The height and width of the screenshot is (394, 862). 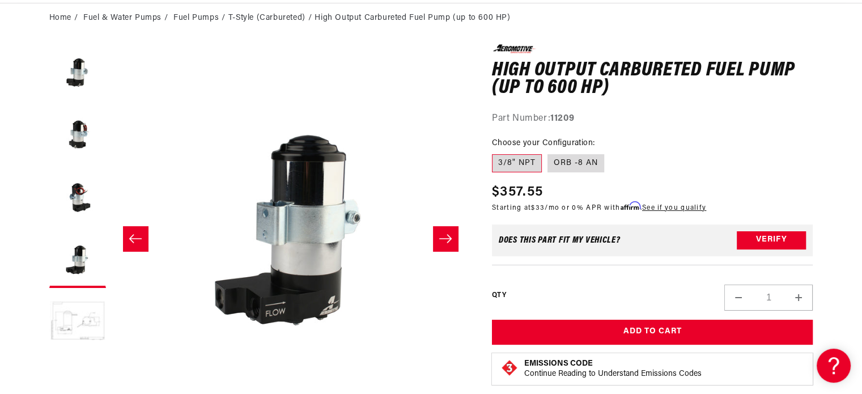 What do you see at coordinates (653, 79) in the screenshot?
I see `h1: High Output Carbureted Fuel Pump (up to 600 HP)` at bounding box center [653, 79].